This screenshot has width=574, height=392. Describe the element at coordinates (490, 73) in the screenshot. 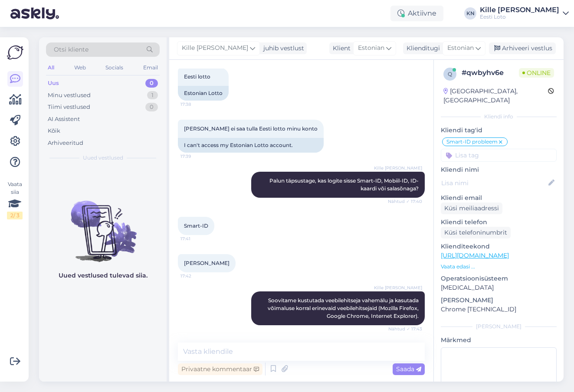

I see `div: # qwbyhv6e` at that location.